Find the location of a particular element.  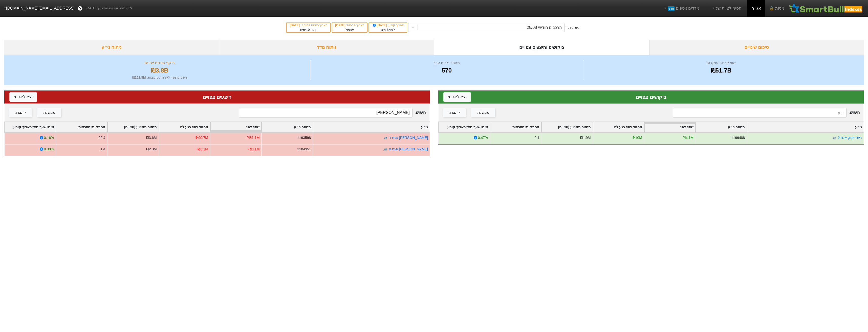

div: 1184951 is located at coordinates (304, 149).